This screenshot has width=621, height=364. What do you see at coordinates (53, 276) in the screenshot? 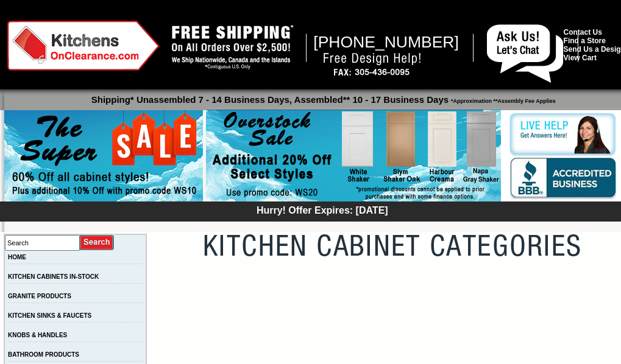
I see `a: KITCHEN CABINETS IN-STOCK` at bounding box center [53, 276].